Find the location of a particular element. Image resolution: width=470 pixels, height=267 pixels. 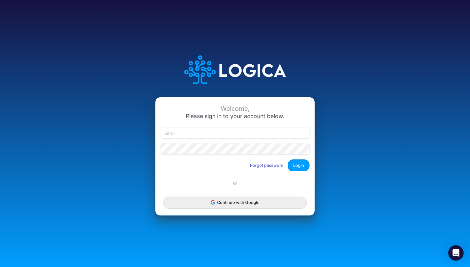

button: Continue with Google is located at coordinates (235, 202).